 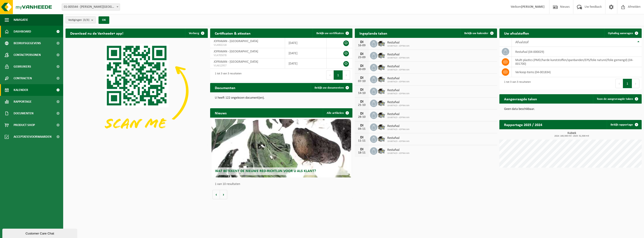 What do you see at coordinates (216, 195) in the screenshot?
I see `button: Vorige` at bounding box center [216, 195].